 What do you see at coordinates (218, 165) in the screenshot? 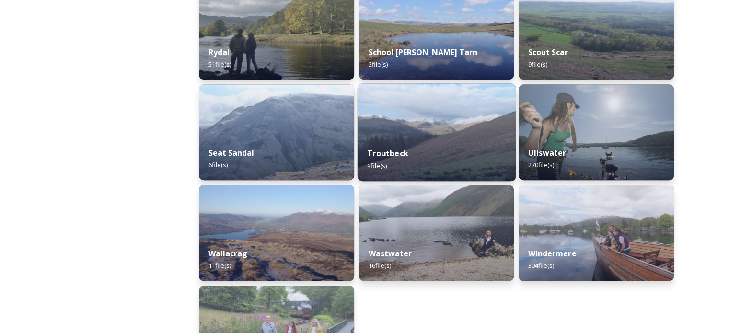
I see `span: 6 file(s)` at bounding box center [218, 165].